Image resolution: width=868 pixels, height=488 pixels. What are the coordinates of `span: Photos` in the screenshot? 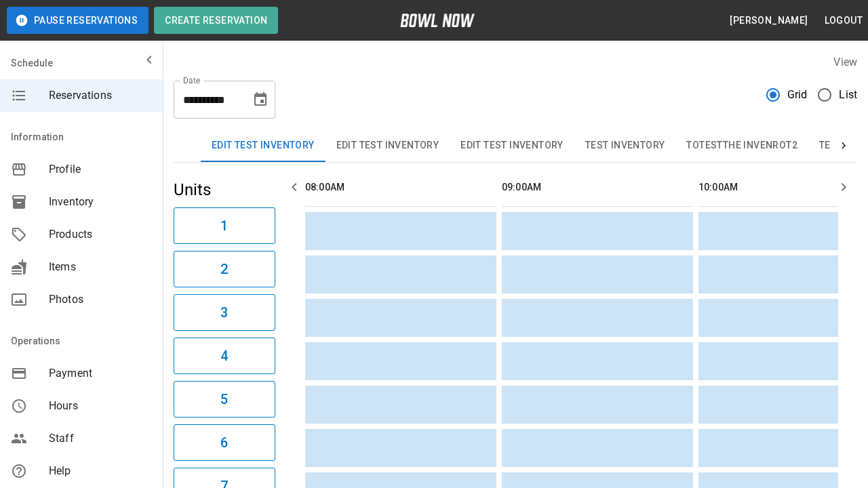 It's located at (100, 300).